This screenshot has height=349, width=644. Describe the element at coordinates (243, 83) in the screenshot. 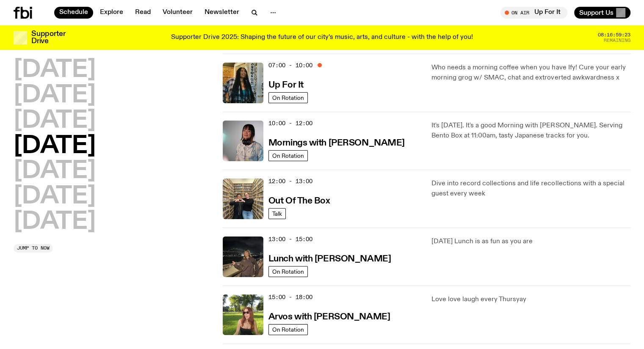

I see `a: Ify - a Brown Skin girl with black braided twists, looking up to the side with her tongue stickin...` at that location.